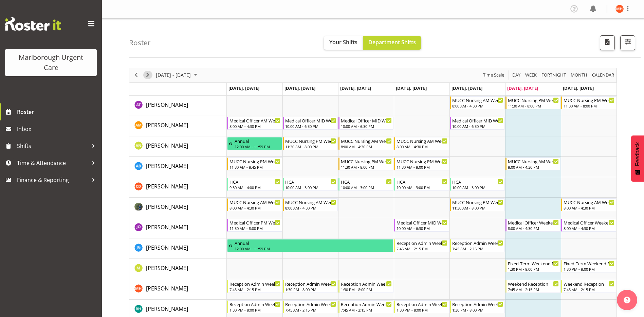 Image resolution: width=644 pixels, height=317 pixels. Describe the element at coordinates (579, 75) in the screenshot. I see `button: Timeline Month` at that location.